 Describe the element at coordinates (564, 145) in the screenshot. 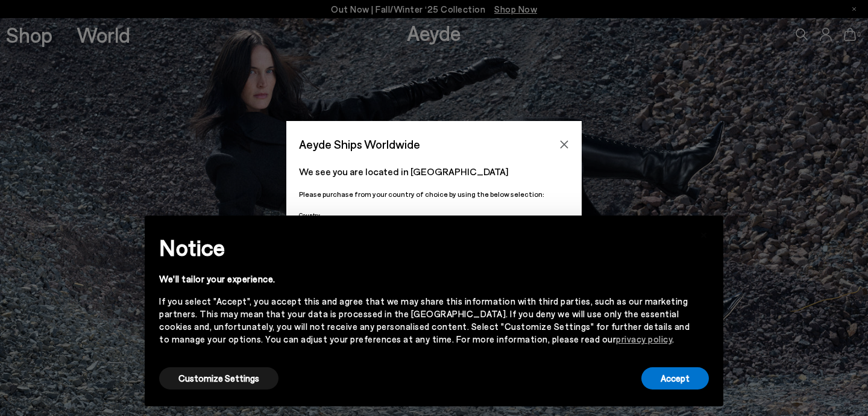

I see `button: Close` at that location.